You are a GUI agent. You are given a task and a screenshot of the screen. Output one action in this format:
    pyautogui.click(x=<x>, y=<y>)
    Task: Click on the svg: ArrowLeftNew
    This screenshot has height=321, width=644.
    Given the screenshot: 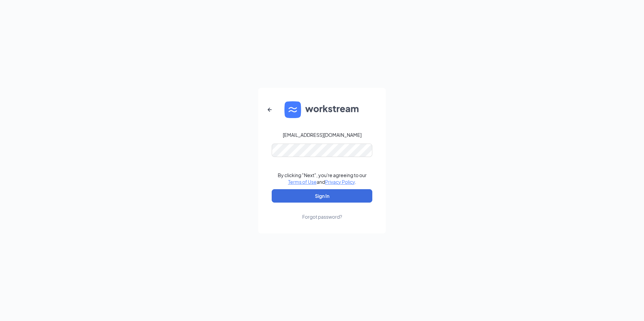 What is the action you would take?
    pyautogui.click(x=269, y=110)
    